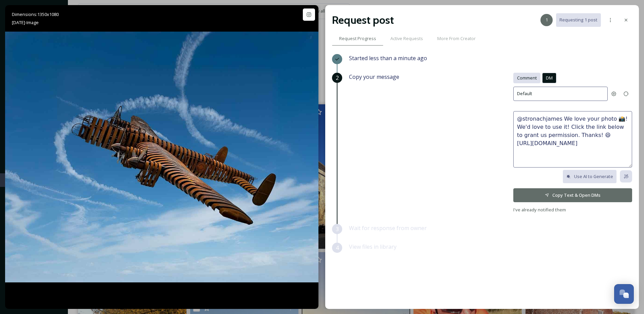 Image resolution: width=644 pixels, height=314 pixels. What do you see at coordinates (579, 20) in the screenshot?
I see `button: Requesting 1 post` at bounding box center [579, 20].